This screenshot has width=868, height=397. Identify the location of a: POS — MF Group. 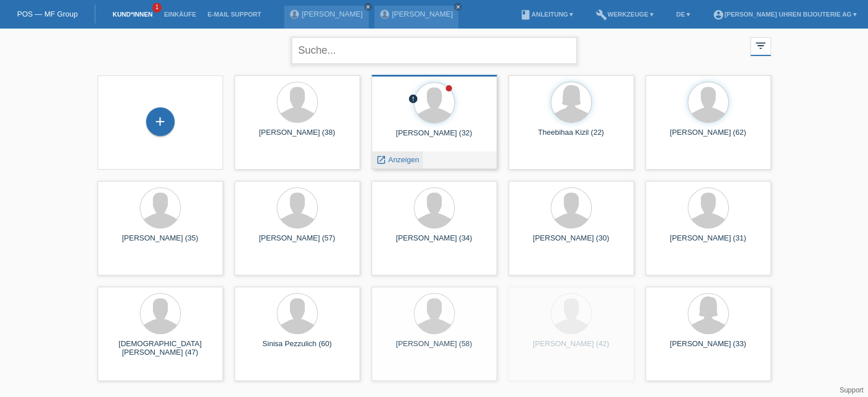
(48, 14).